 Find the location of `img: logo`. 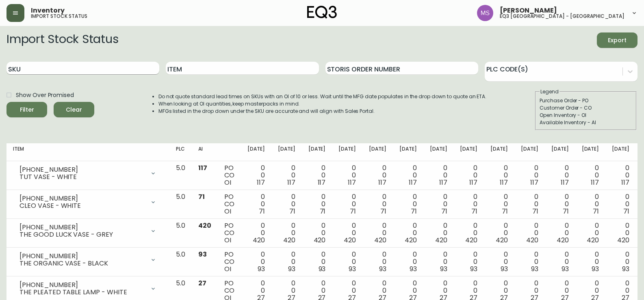

img: logo is located at coordinates (322, 12).